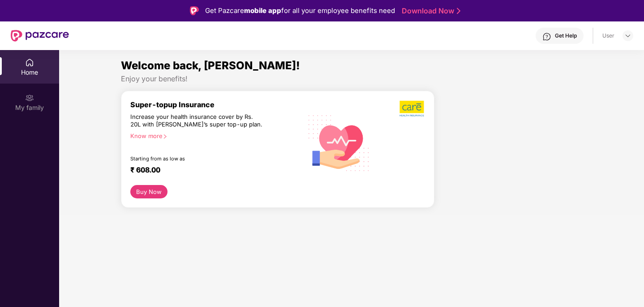 This screenshot has height=307, width=644. Describe the element at coordinates (194, 11) in the screenshot. I see `img: Logo` at that location.